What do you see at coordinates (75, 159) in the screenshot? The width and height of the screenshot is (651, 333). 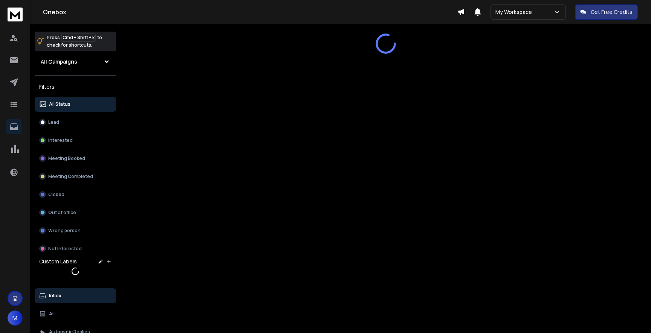 I see `button: Meeting Booked` at bounding box center [75, 159].